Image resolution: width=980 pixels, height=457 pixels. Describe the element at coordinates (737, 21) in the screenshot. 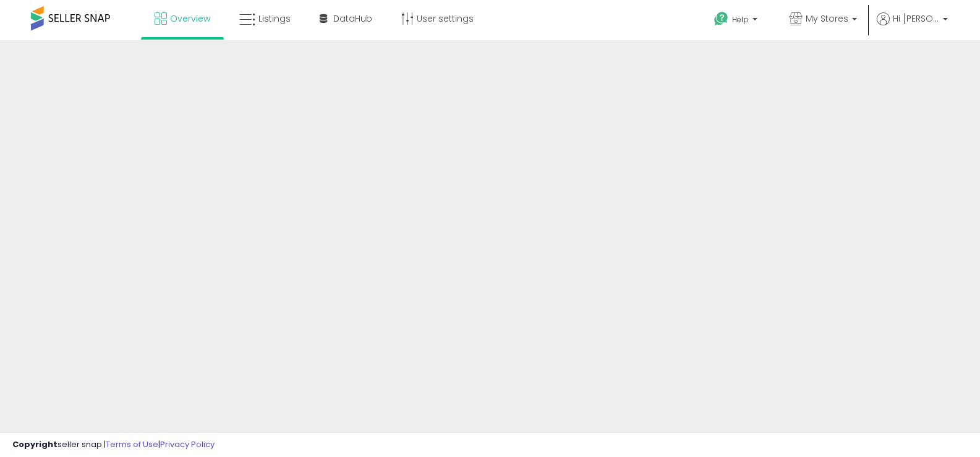

I see `a: Help` at that location.